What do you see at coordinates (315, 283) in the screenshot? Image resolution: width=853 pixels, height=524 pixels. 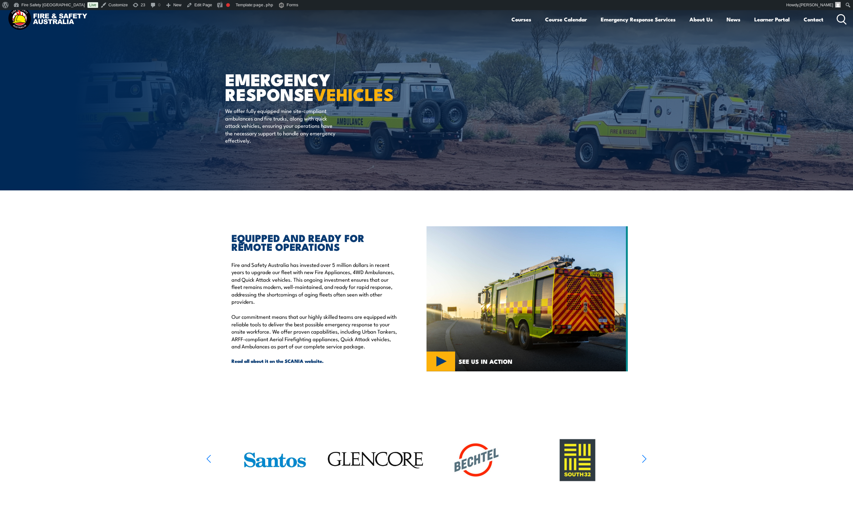 I see `p: Fire and Safety Australia has invested over 5 million dollars in recent years to upgrade our flee...` at bounding box center [315, 283].